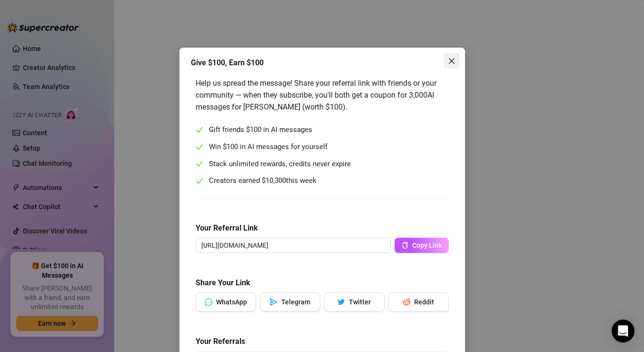  I want to click on span: copy, so click(406, 245).